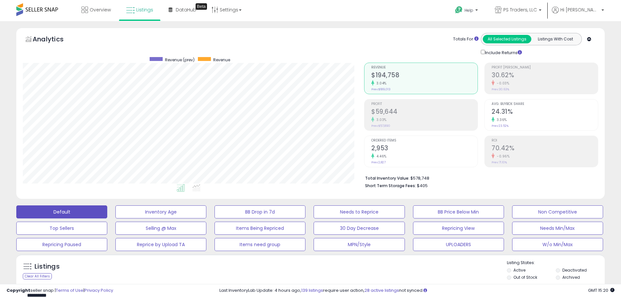 This screenshot has height=297, width=621. Describe the element at coordinates (468, 10) in the screenshot. I see `span: Help` at that location.